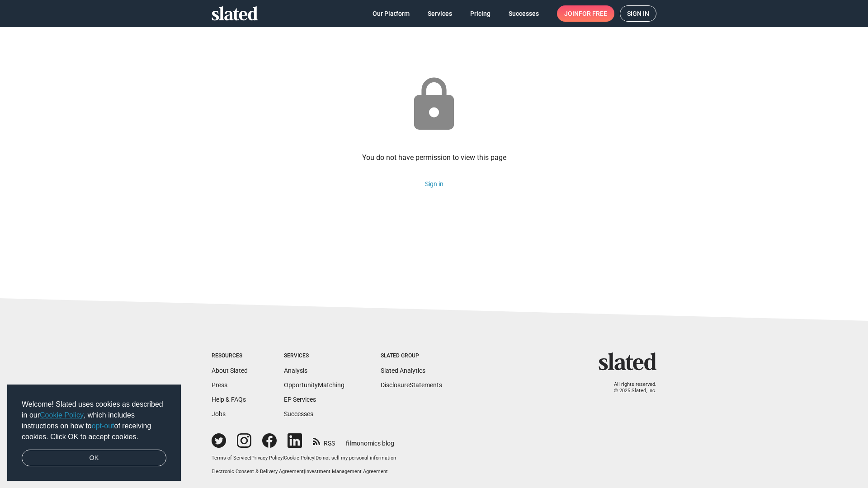 The image size is (868, 488). What do you see at coordinates (351, 443) in the screenshot?
I see `span: film` at bounding box center [351, 443].